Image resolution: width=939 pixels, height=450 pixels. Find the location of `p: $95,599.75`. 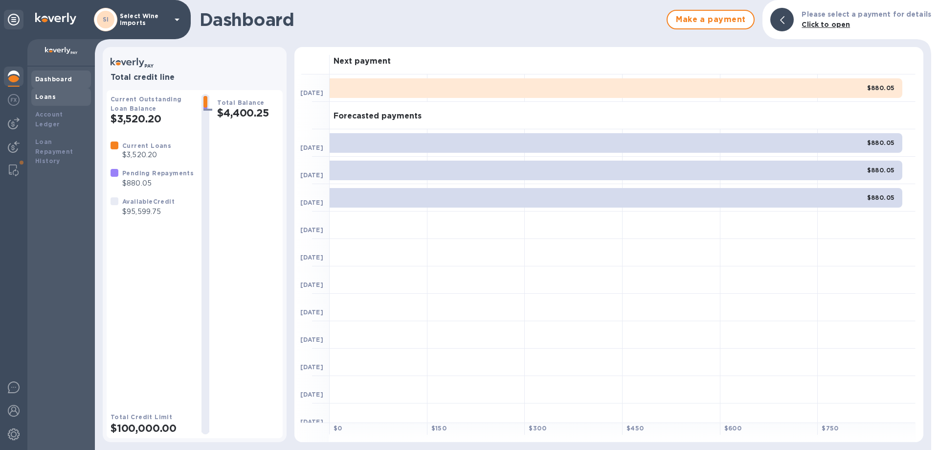

p: $95,599.75 is located at coordinates (148, 211).